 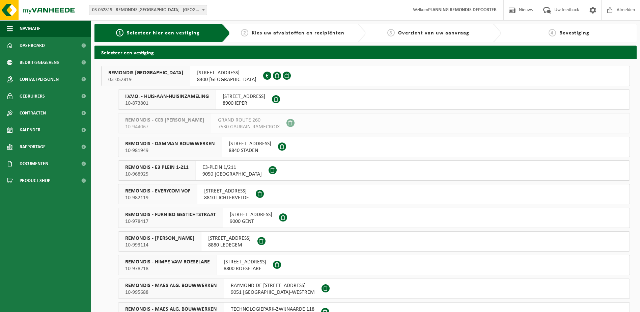 I want to click on span: REMONDIS - HIMPE VAW ROESELARE, so click(x=167, y=262).